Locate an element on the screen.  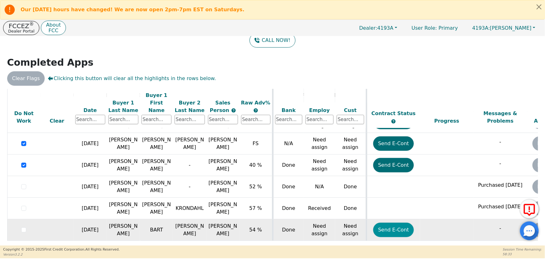
div: Cust is located at coordinates (351, 110).